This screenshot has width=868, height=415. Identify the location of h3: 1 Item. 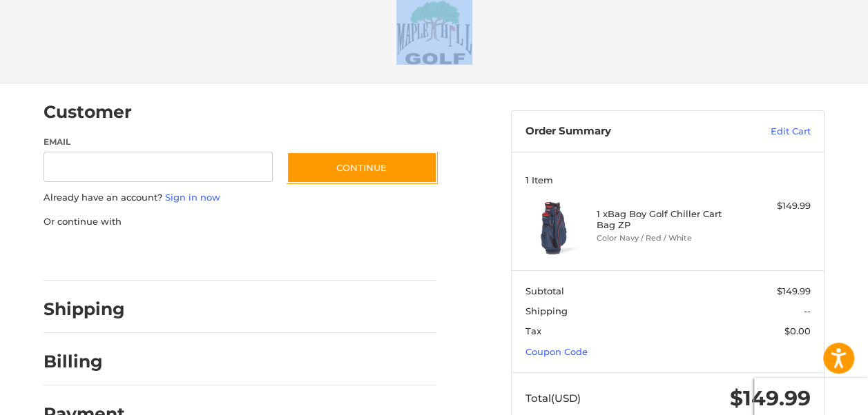
(667, 180).